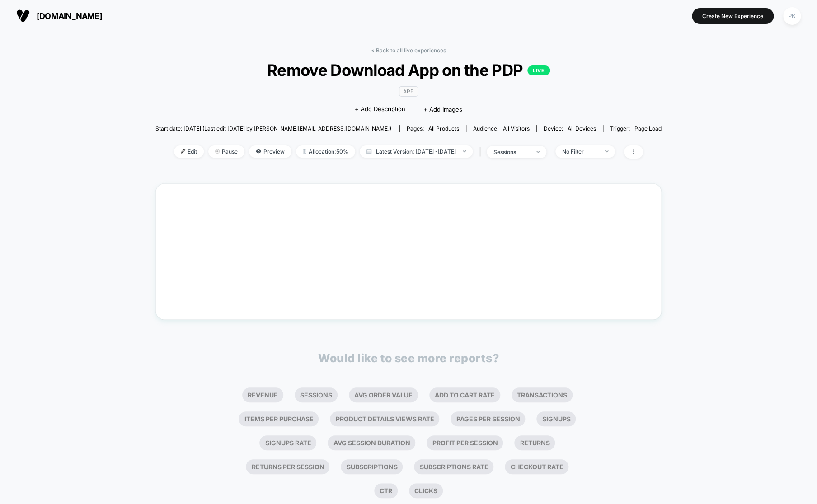  What do you see at coordinates (380, 109) in the screenshot?
I see `span: + Add Description` at bounding box center [380, 109].